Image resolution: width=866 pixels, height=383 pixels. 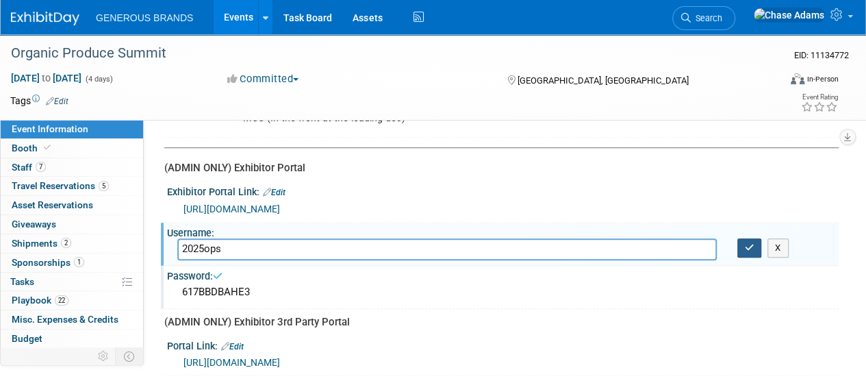 I want to click on span: Event ID: 11134772, so click(x=822, y=55).